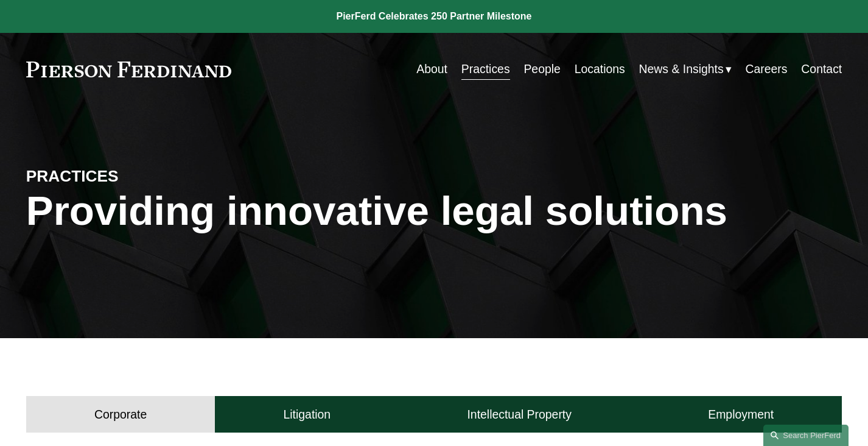  Describe the element at coordinates (120, 414) in the screenshot. I see `h4: Corporate` at that location.